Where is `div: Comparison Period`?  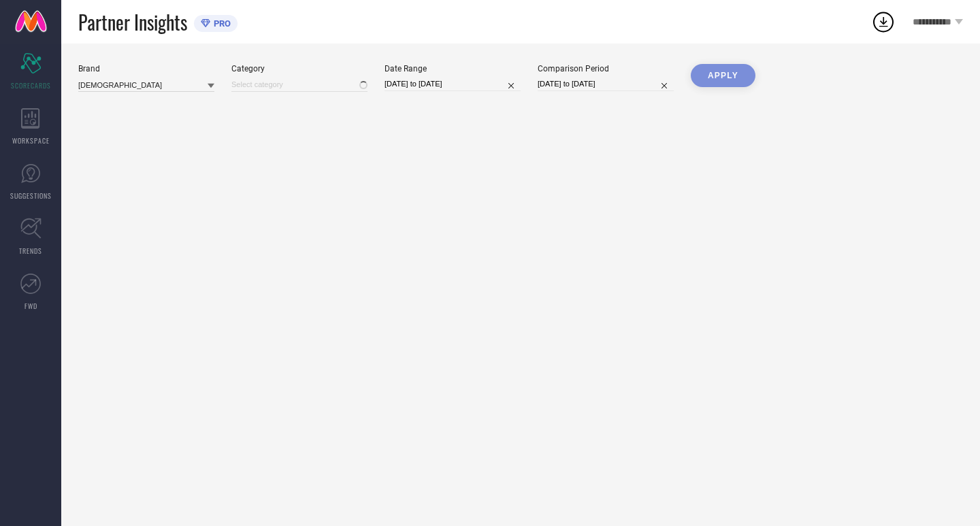 div: Comparison Period is located at coordinates (606, 69).